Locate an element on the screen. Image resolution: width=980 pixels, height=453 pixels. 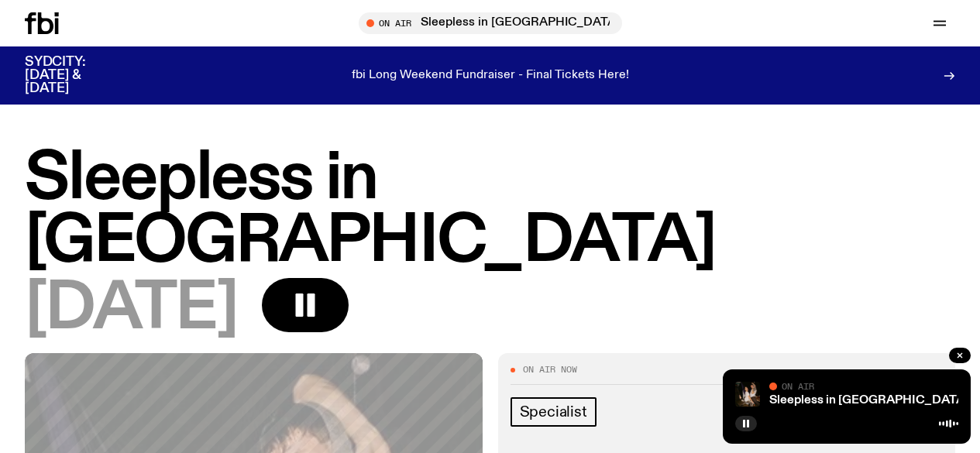
span: On Air Now is located at coordinates (550, 370).